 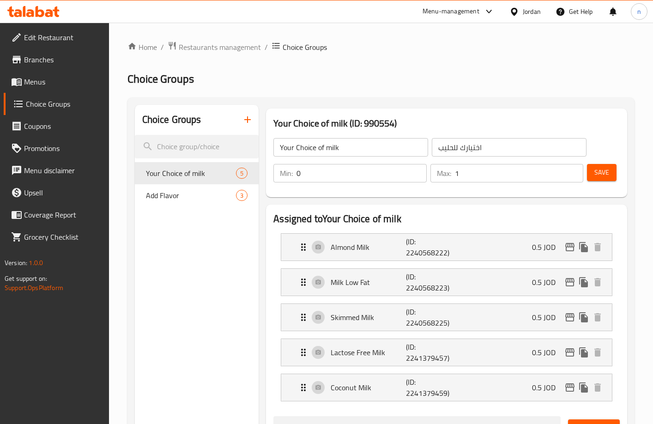 I want to click on p: Skimmed Milk, so click(x=368, y=317).